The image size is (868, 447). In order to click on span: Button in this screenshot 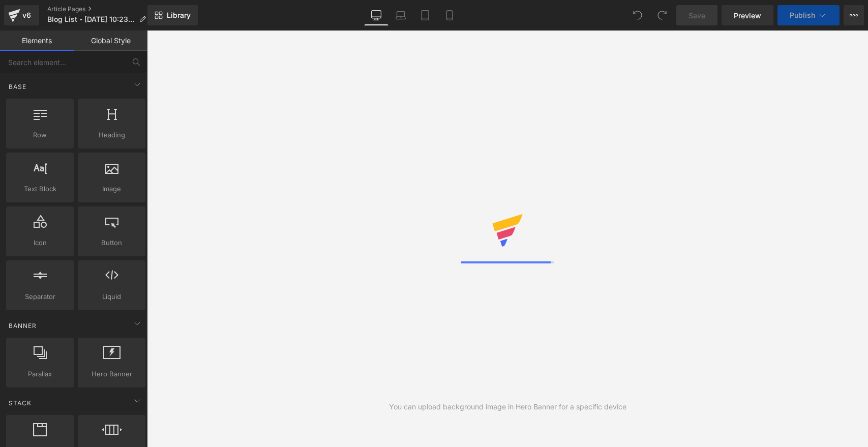, I will do `click(111, 242)`.